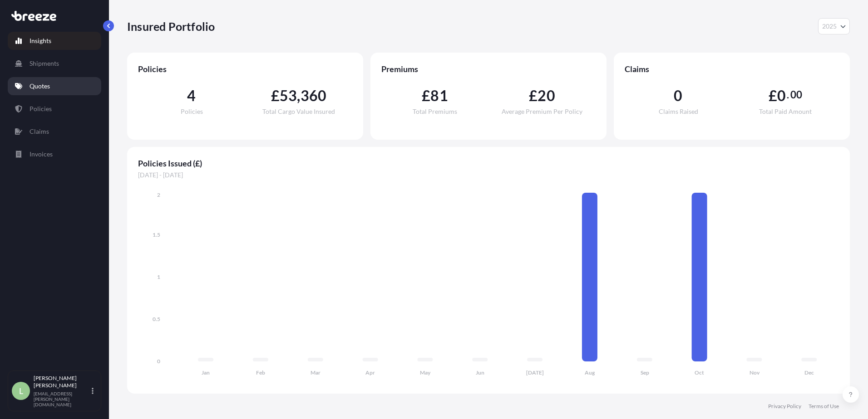 The width and height of the screenshot is (868, 419). What do you see at coordinates (542, 112) in the screenshot?
I see `span: Average Premium Per Policy` at bounding box center [542, 112].